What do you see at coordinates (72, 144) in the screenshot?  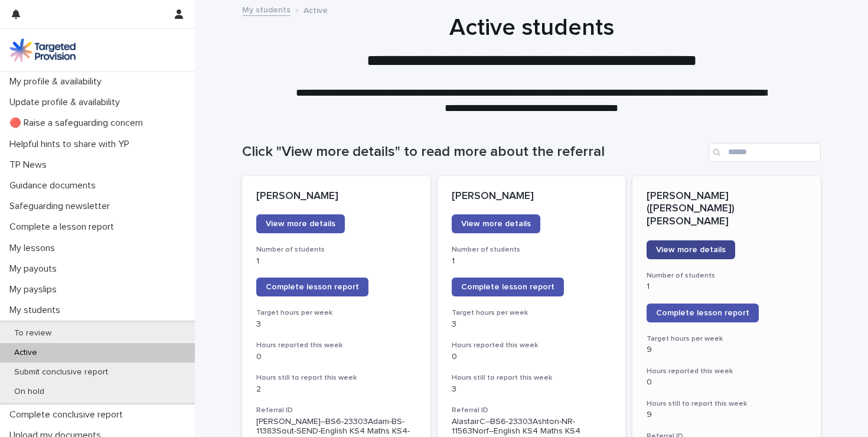 I see `p: Helpful hints to share with YP` at bounding box center [72, 144].